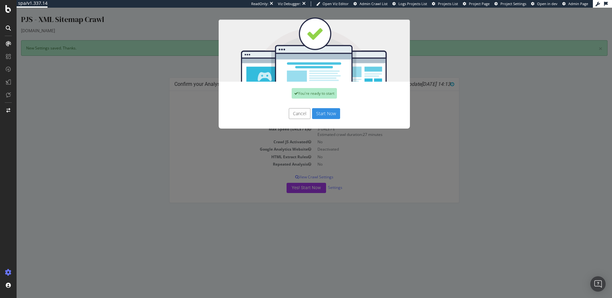  I want to click on span: Open in dev, so click(547, 4).